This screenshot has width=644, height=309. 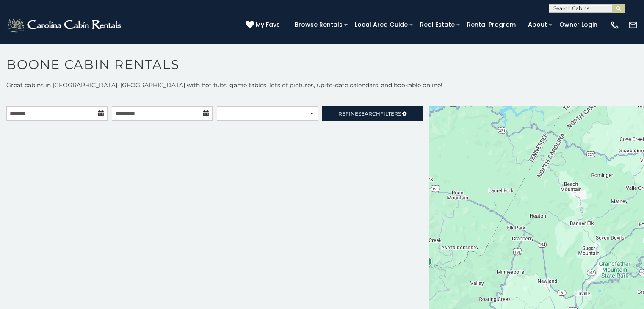 I want to click on span: My Favs, so click(x=268, y=25).